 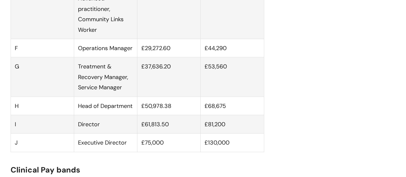 I want to click on span: Clinical Pay bands, so click(x=45, y=169).